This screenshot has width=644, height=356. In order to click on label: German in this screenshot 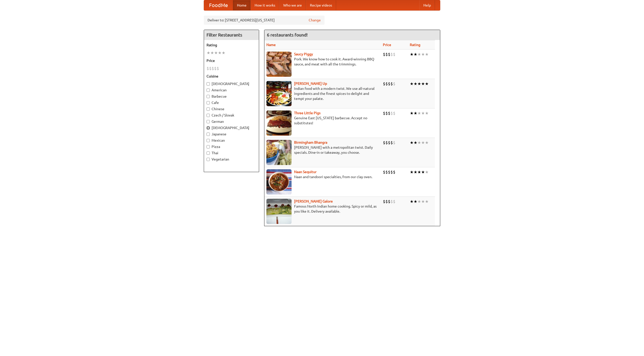, I will do `click(231, 122)`.